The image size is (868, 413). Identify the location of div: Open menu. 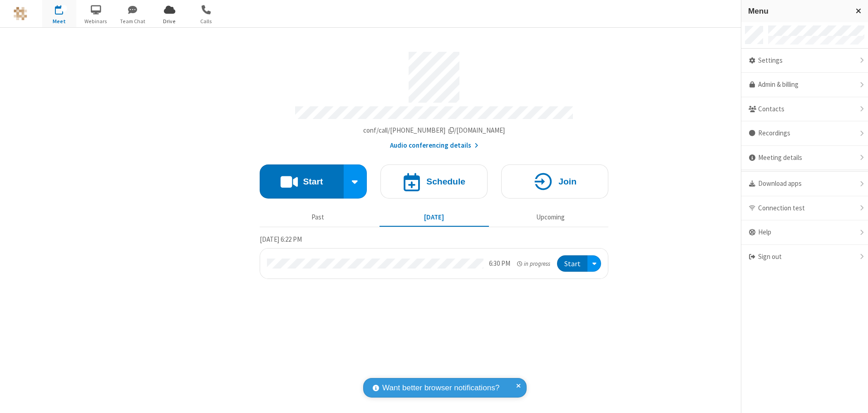
(594, 264).